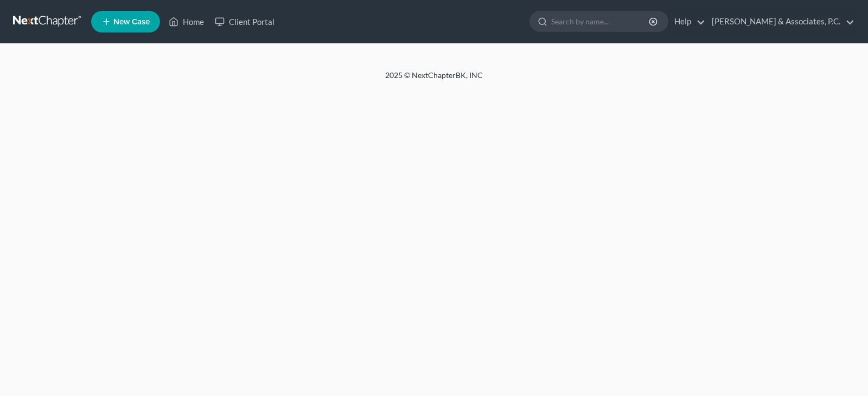 The width and height of the screenshot is (868, 396). I want to click on a: Help, so click(687, 22).